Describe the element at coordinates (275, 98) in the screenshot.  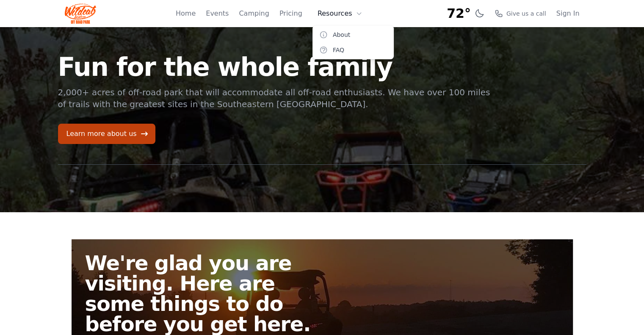
I see `p: 2,000+ acres of off-road park that will accommodate all off-road enthusiasts. We have over 100 mi...` at that location.